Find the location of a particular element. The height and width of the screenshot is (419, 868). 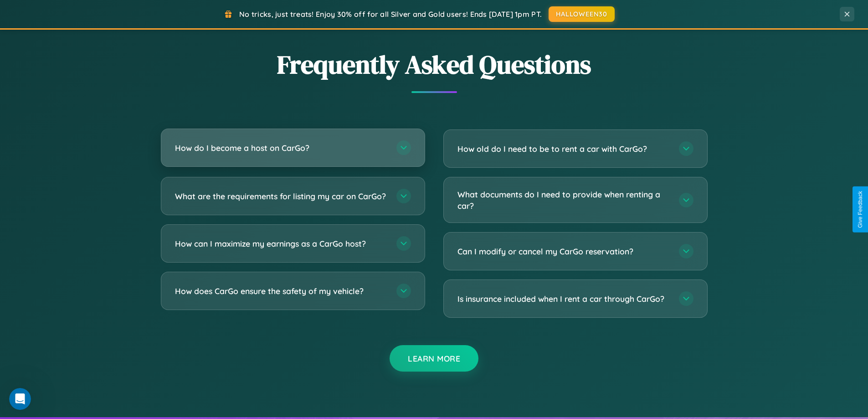

h3: How do I become a host on CarGo? is located at coordinates (281, 148).